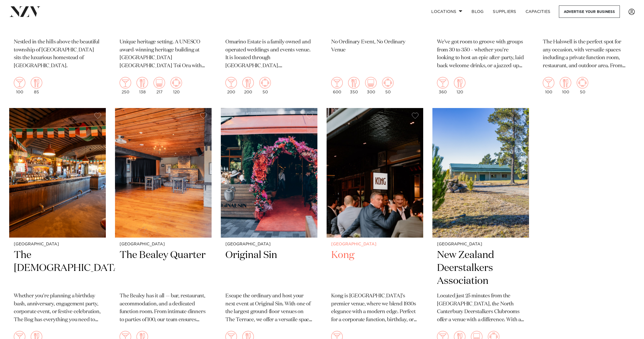 The width and height of the screenshot is (644, 339). What do you see at coordinates (269, 172) in the screenshot?
I see `img: Floral installation entrance at Original Sin in Christchurch` at bounding box center [269, 172].